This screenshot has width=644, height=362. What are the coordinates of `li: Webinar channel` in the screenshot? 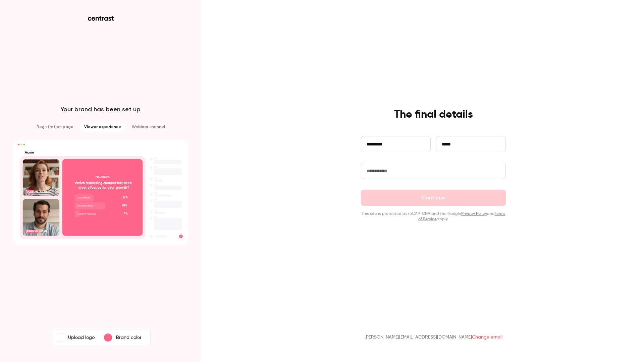 It's located at (148, 127).